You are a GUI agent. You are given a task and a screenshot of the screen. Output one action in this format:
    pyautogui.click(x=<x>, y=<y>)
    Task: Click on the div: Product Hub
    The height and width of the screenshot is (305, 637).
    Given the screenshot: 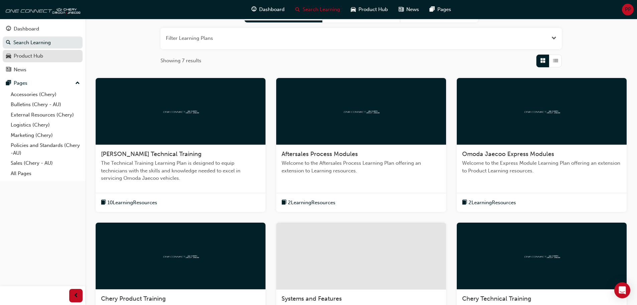 What is the action you would take?
    pyautogui.click(x=28, y=56)
    